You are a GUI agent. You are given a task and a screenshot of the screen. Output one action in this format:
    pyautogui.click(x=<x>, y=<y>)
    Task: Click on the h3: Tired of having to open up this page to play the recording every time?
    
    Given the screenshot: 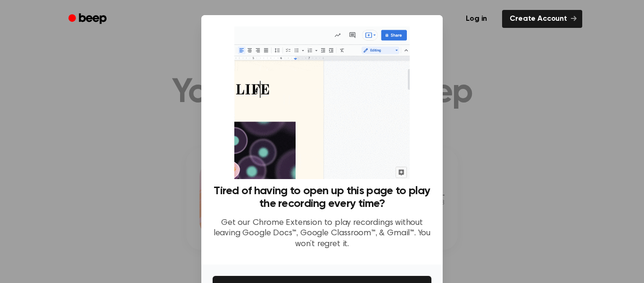 What is the action you would take?
    pyautogui.click(x=322, y=197)
    